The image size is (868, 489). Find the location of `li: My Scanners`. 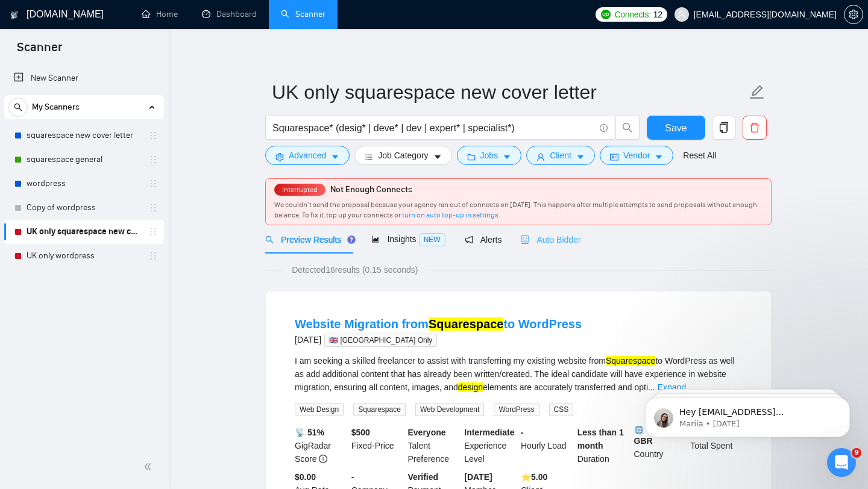

li: My Scanners is located at coordinates (84, 182).